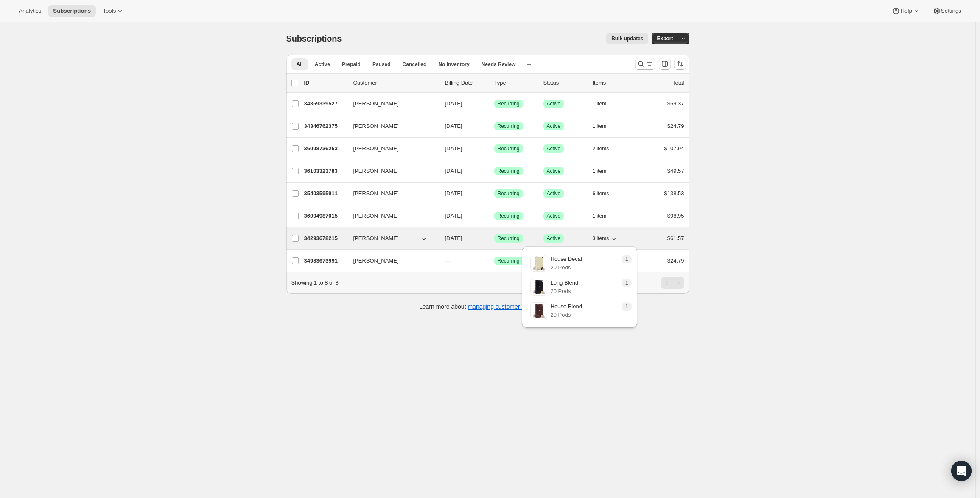 The height and width of the screenshot is (498, 980). What do you see at coordinates (498, 65) in the screenshot?
I see `span: Needs Review` at bounding box center [498, 65].